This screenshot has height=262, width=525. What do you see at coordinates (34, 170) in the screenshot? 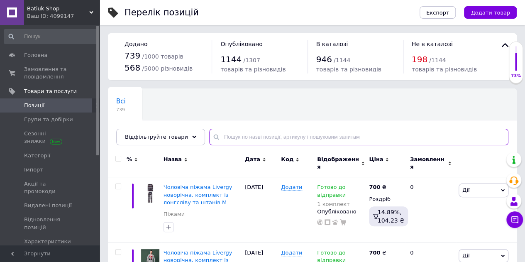
I see `span: Імпорт` at bounding box center [34, 170].